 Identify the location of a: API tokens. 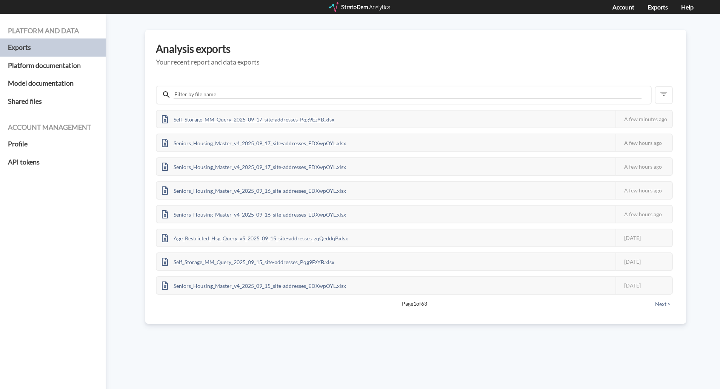
(53, 162).